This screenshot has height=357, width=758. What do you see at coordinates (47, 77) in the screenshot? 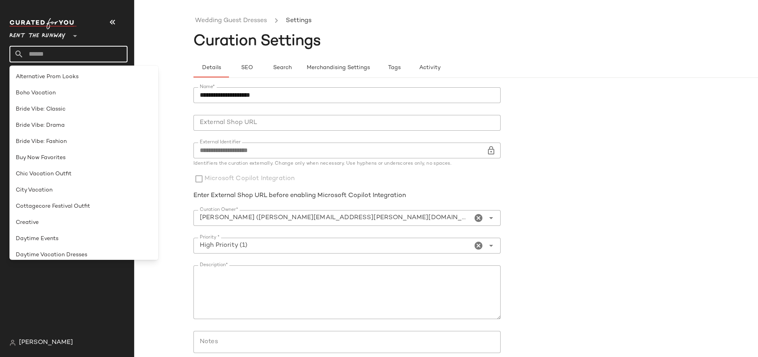
I see `span: Alternative Prom Looks` at bounding box center [47, 77].